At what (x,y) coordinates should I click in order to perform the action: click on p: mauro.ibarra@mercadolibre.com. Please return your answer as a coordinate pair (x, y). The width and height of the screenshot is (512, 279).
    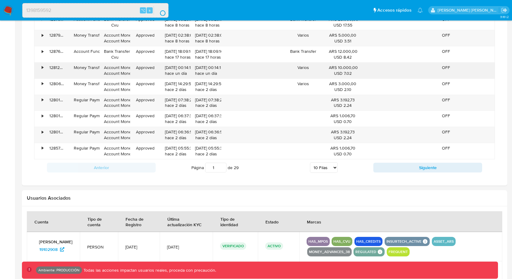
    Looking at the image, I should click on (468, 10).